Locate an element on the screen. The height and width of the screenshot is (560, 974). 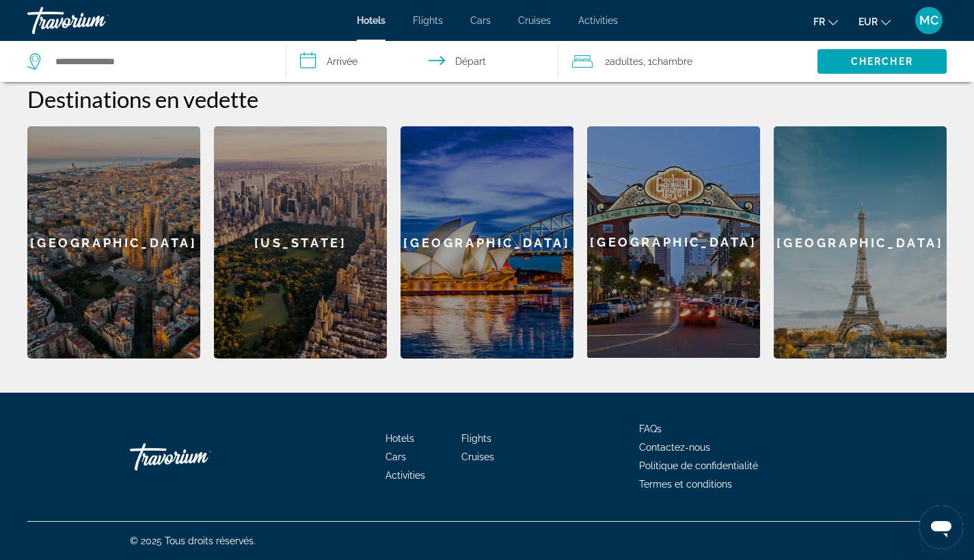
span: Adultes is located at coordinates (626, 61).